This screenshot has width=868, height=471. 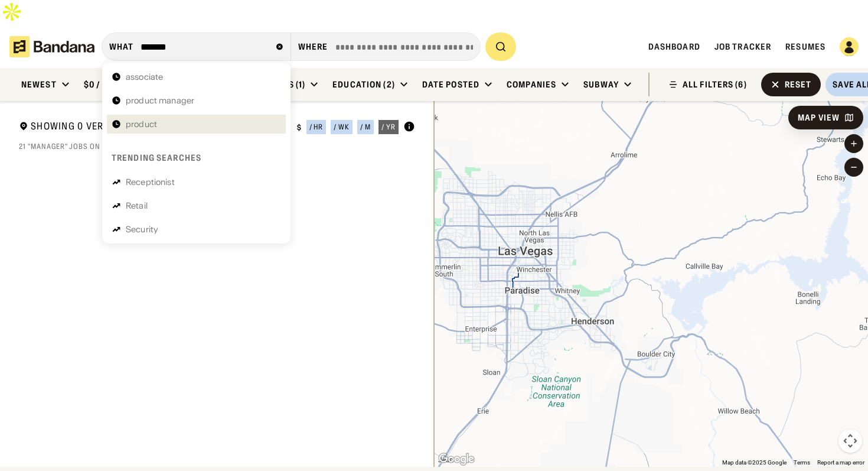 What do you see at coordinates (160, 100) in the screenshot?
I see `div: product manager` at bounding box center [160, 100].